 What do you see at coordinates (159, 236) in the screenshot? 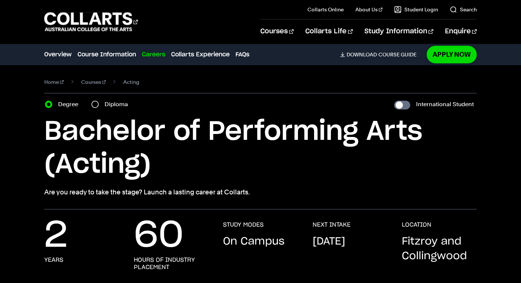
I see `p: 60` at bounding box center [159, 236].